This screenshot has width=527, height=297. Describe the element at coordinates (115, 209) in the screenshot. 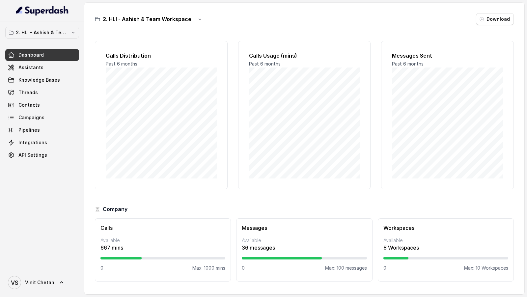

I see `h3: Company` at that location.